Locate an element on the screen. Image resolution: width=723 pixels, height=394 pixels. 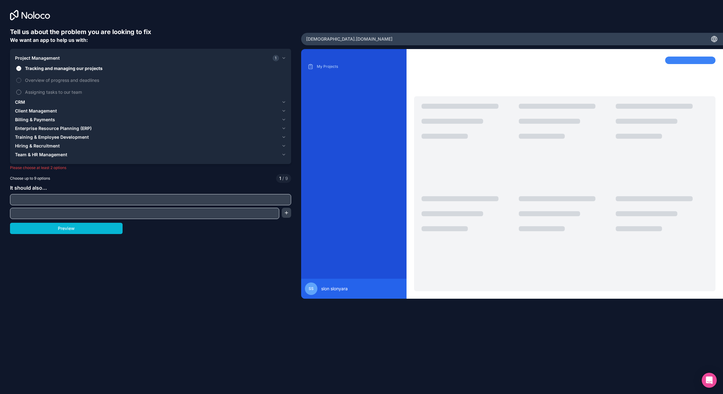
button: Client Management is located at coordinates (150, 111).